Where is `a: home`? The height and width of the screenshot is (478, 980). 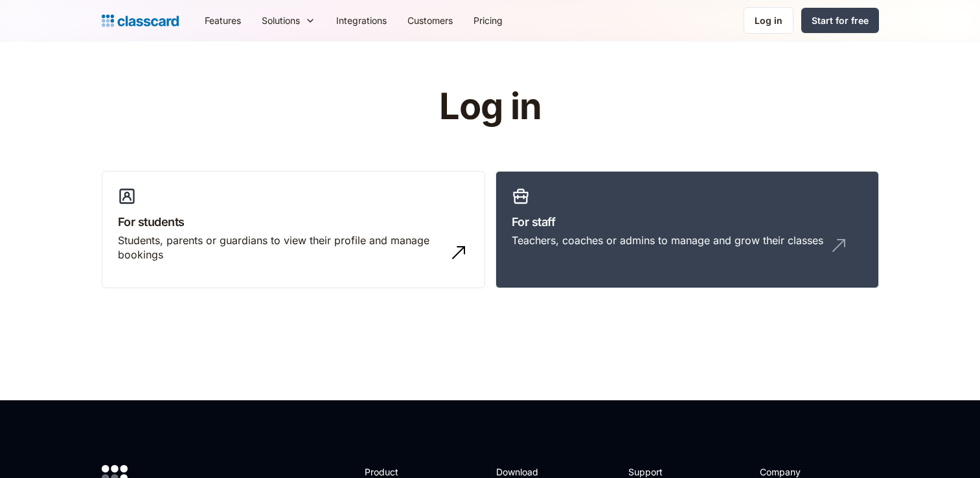
a: home is located at coordinates (140, 21).